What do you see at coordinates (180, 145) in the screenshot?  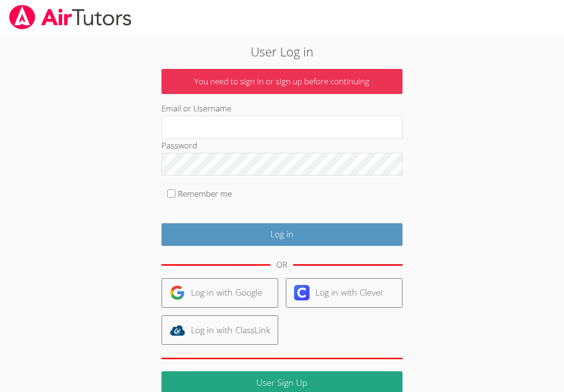 I see `label: Password` at bounding box center [180, 145].